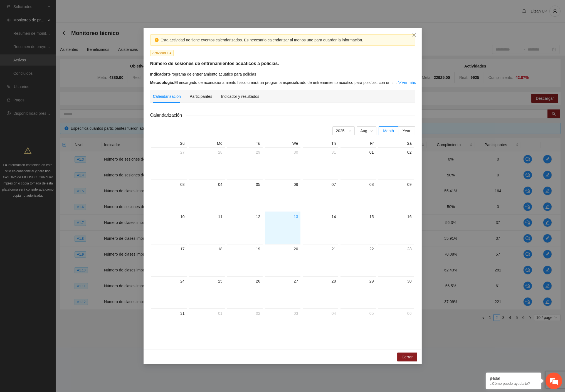 The height and width of the screenshot is (392, 565). What do you see at coordinates (207, 281) in the screenshot?
I see `div: 25` at bounding box center [207, 281].